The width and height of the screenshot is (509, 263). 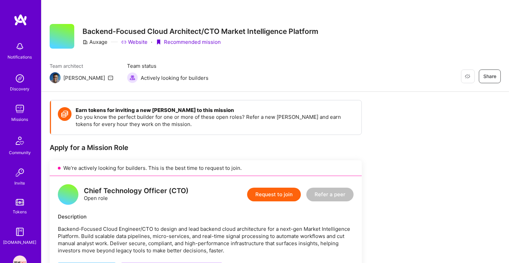 I want to click on div: Missions, so click(x=20, y=119).